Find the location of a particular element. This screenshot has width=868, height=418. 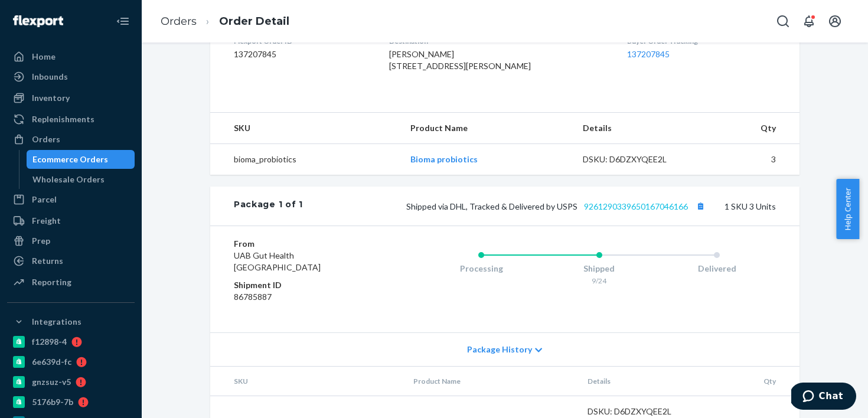

a: Inventory is located at coordinates (71, 98).